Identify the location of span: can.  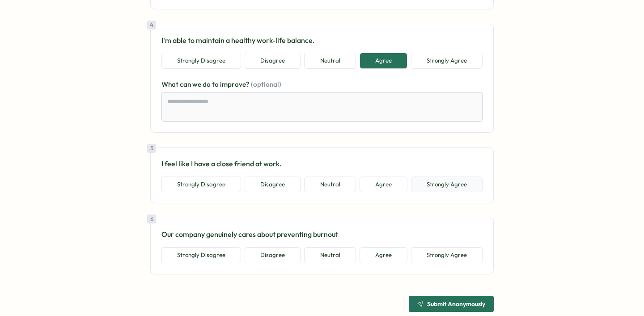
(186, 84).